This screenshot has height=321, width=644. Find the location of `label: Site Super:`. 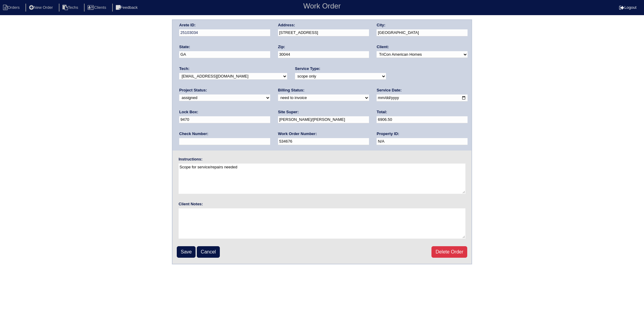

label: Site Super: is located at coordinates (288, 112).